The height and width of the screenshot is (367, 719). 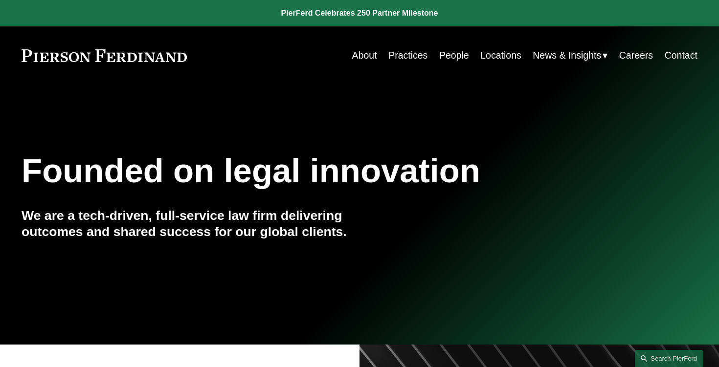 I want to click on a: About, so click(x=364, y=55).